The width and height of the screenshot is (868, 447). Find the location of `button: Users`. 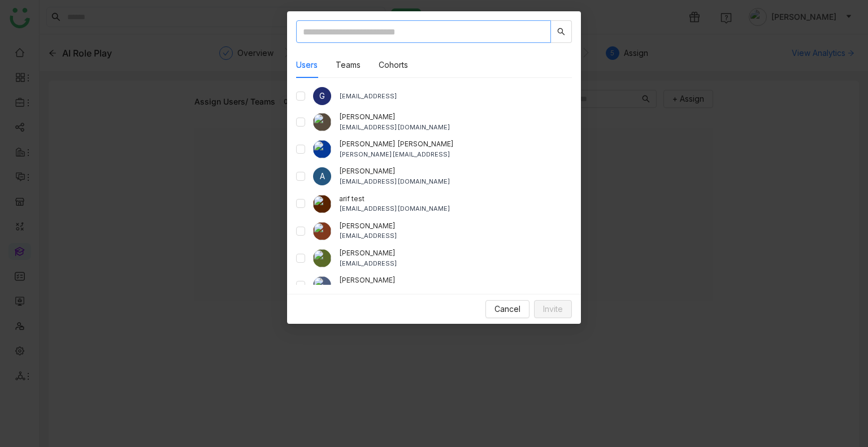

button: Users is located at coordinates (307, 65).